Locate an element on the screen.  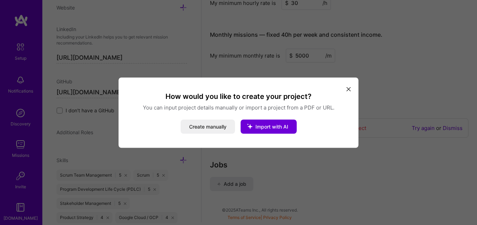
button: Create manually is located at coordinates (208, 126).